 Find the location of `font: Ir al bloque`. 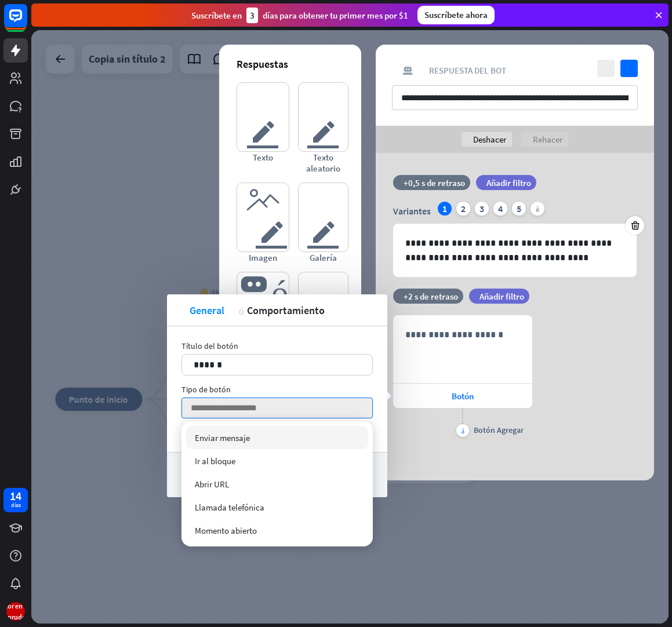

font: Ir al bloque is located at coordinates (215, 461).